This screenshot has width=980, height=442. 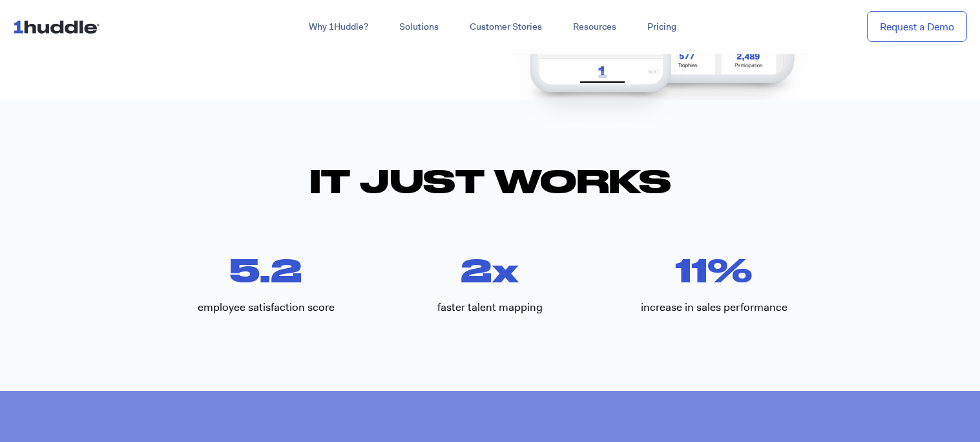 I want to click on div: faster talent mapping, so click(x=490, y=306).